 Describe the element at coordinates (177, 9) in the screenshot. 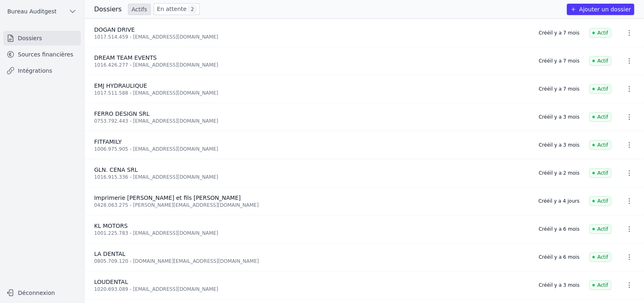

I see `a: En attente 2` at that location.